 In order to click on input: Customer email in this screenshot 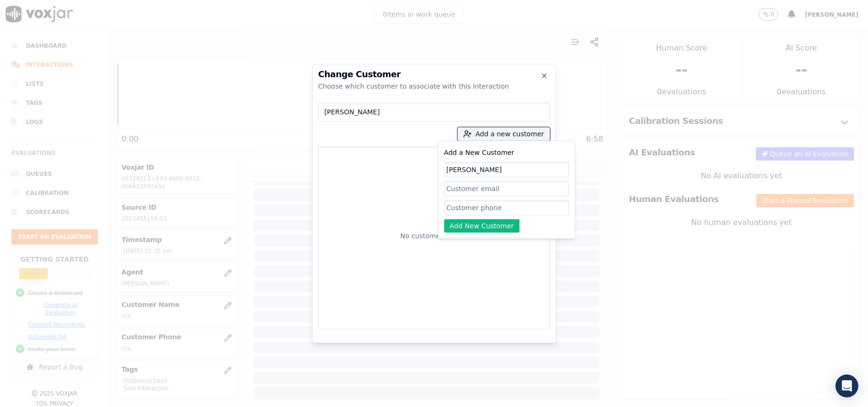, I will do `click(507, 189)`.